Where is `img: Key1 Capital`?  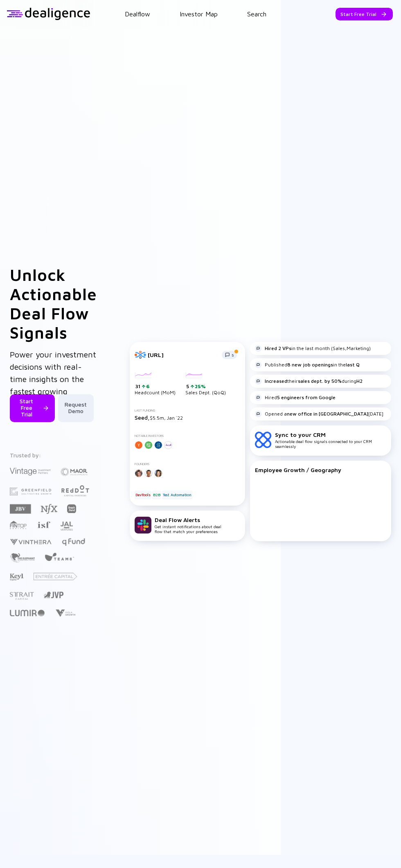 img: Key1 Capital is located at coordinates (17, 577).